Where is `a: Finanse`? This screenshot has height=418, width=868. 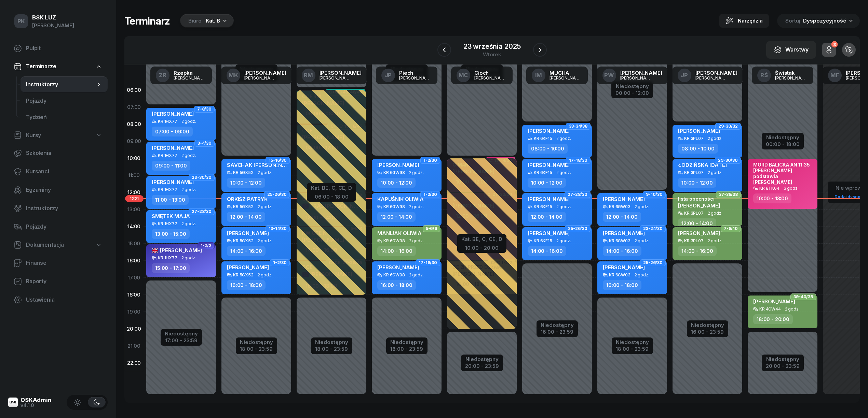
a: Finanse is located at coordinates (58, 263).